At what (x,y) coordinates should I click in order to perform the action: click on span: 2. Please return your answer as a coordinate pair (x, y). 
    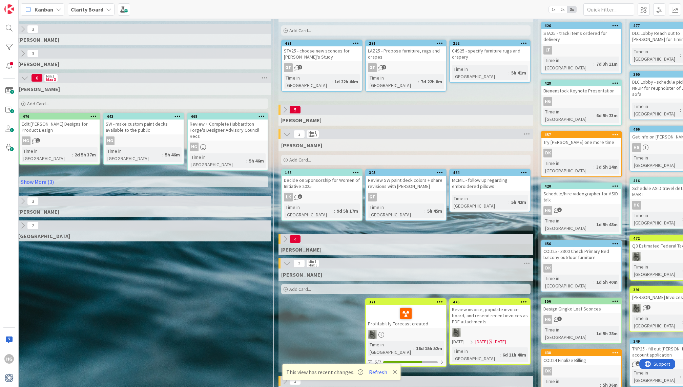
    Looking at the image, I should click on (33, 226).